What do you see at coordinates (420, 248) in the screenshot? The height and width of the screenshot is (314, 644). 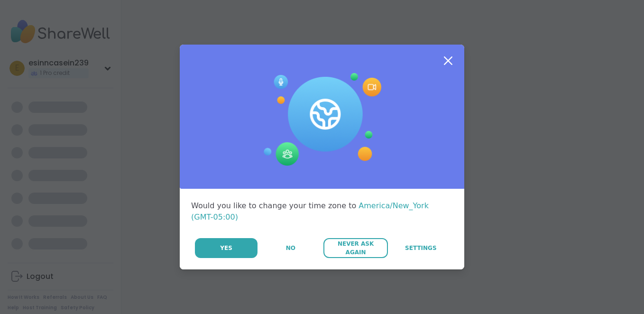 I see `a: Settings` at bounding box center [420, 248].